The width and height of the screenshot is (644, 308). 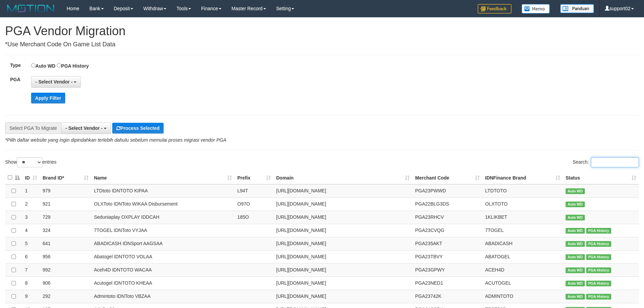 What do you see at coordinates (447, 191) in the screenshot?
I see `td: PGA23PWWD` at bounding box center [447, 191].